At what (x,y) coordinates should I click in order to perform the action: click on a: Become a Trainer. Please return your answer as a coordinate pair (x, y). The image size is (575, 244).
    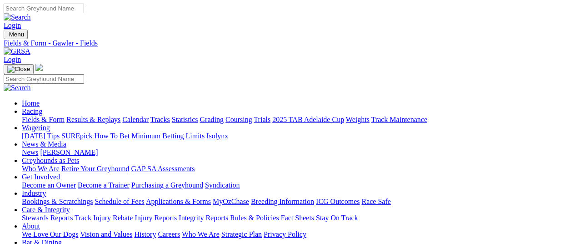
    Looking at the image, I should click on (104, 185).